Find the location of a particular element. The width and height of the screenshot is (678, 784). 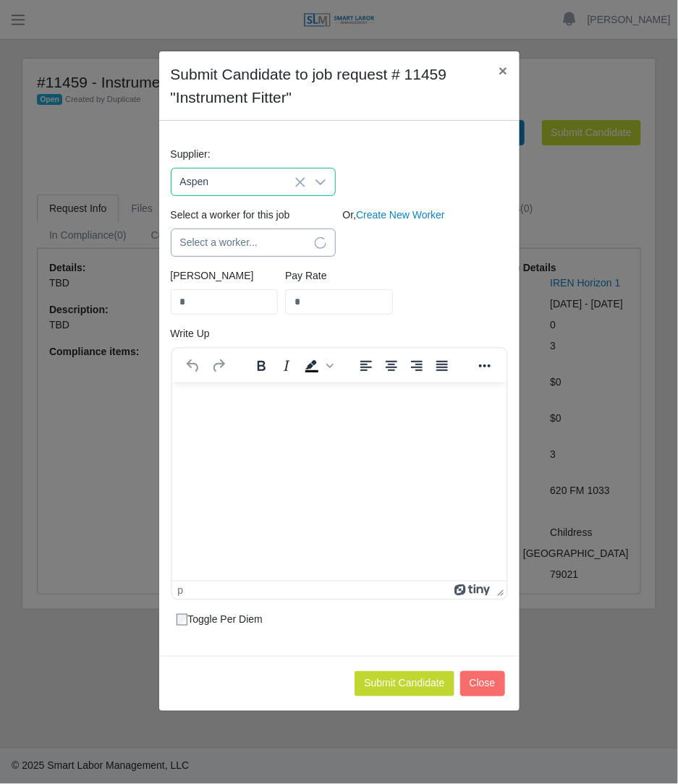

div: Or, is located at coordinates (426, 232).